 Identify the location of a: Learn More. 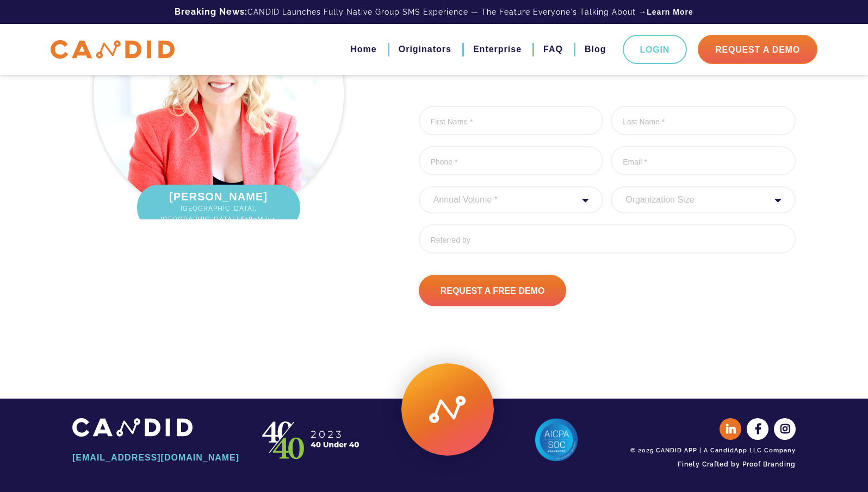
(669, 12).